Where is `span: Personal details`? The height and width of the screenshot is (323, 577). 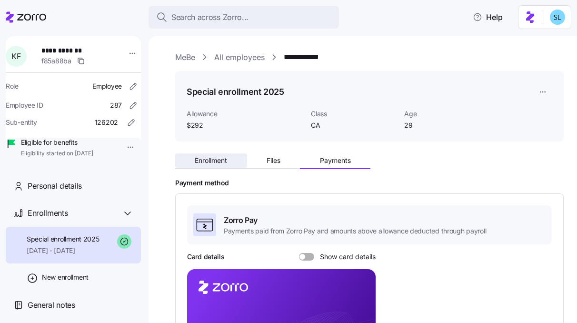
span: Personal details is located at coordinates (55, 186).